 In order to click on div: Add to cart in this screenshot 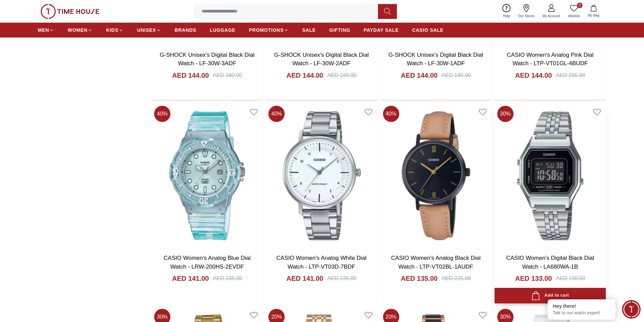, I will do `click(550, 296)`.